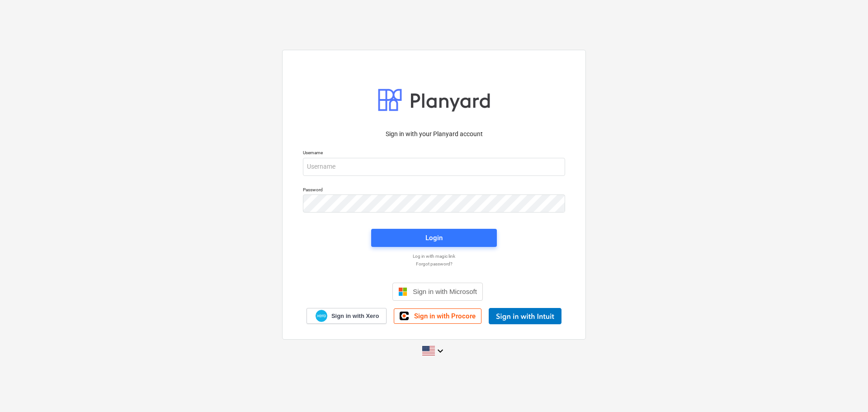  Describe the element at coordinates (322, 315) in the screenshot. I see `img: Xero logo` at that location.